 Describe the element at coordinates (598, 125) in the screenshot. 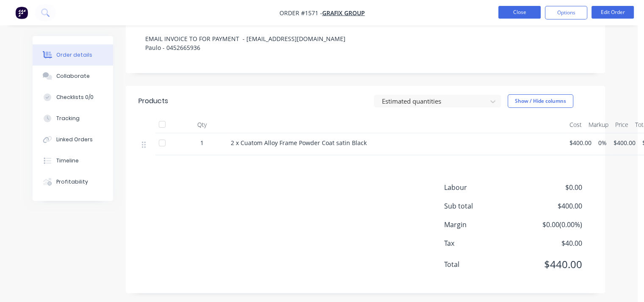

I see `div: Markup` at that location.